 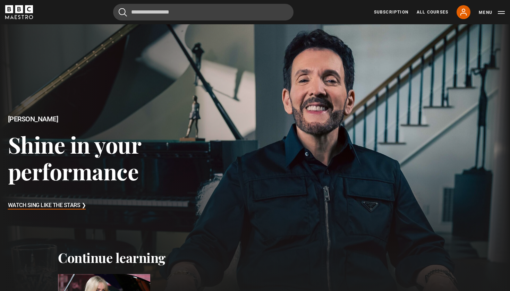 I want to click on h3: Watch Sing Like the Stars ❯, so click(x=47, y=206).